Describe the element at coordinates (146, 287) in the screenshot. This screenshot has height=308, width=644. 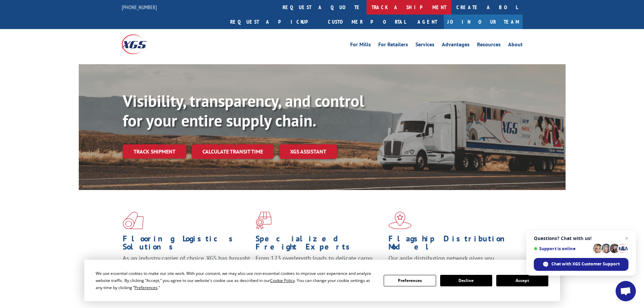
I see `span: Preferences` at that location.